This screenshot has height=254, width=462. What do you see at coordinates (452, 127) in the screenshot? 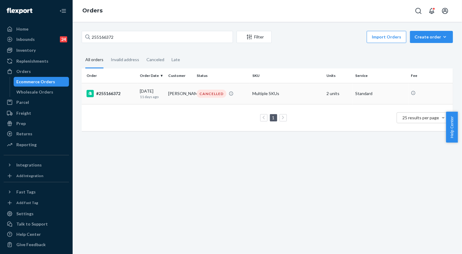
I see `span: Help Center` at bounding box center [452, 127].